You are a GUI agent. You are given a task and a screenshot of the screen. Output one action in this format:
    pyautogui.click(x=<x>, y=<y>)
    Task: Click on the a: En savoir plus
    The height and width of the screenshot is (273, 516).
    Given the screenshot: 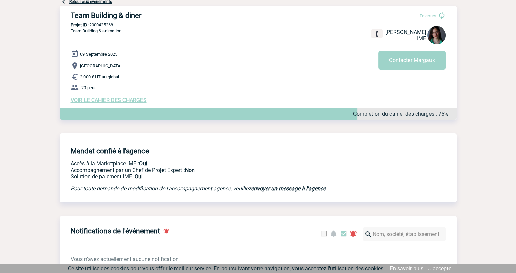 What is the action you would take?
    pyautogui.click(x=407, y=269)
    